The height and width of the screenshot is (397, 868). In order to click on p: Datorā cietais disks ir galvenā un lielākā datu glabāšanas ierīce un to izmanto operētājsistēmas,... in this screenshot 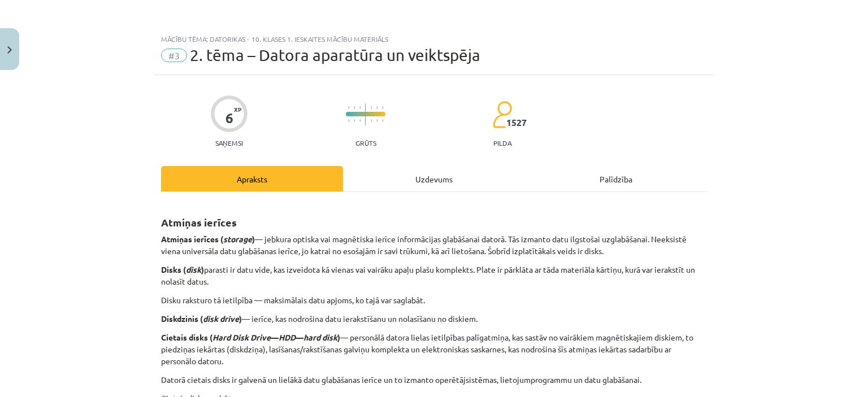, I will do `click(434, 379)`.